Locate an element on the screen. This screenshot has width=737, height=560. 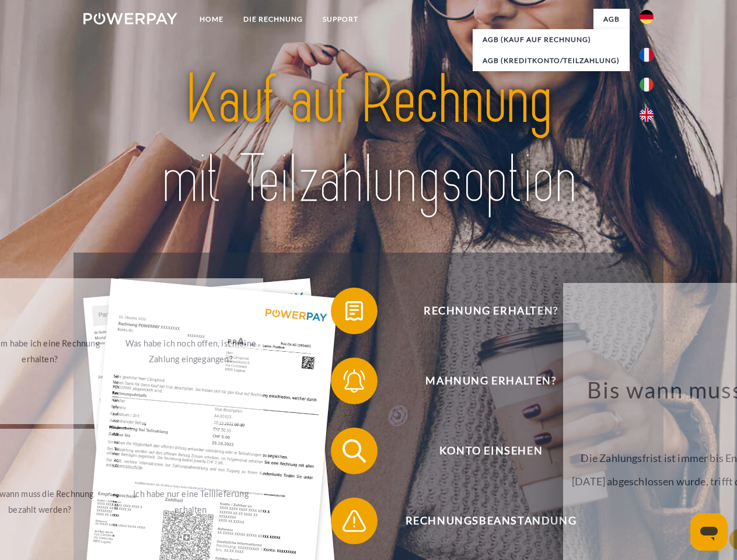
img: en is located at coordinates (647, 115).